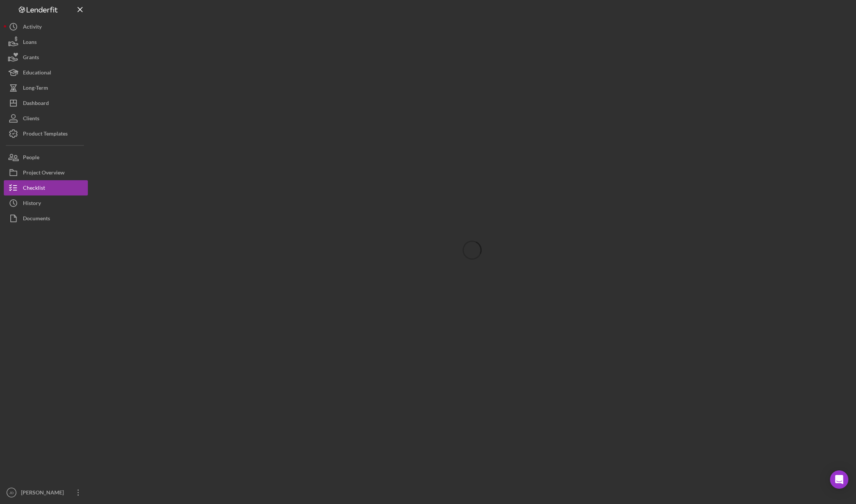 The height and width of the screenshot is (504, 856). What do you see at coordinates (46, 204) in the screenshot?
I see `button: History` at bounding box center [46, 204].